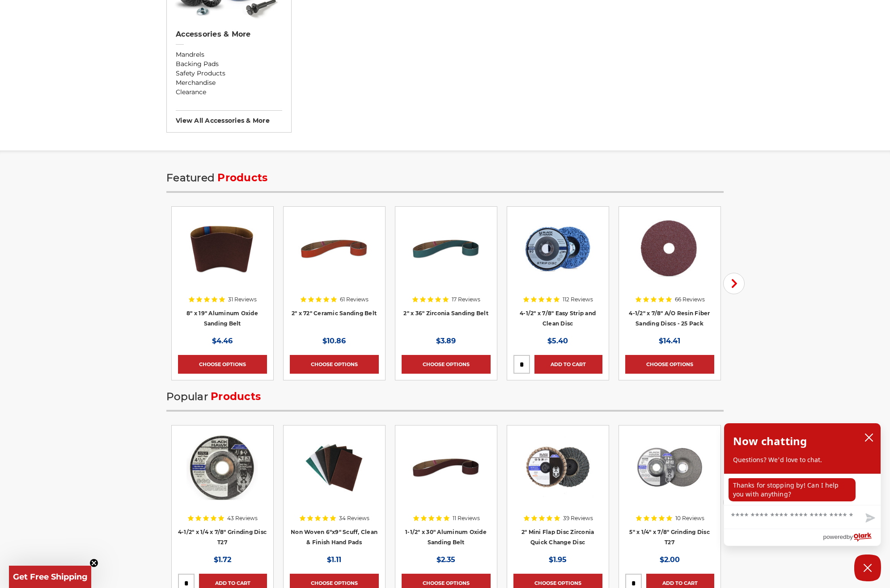 The width and height of the screenshot is (890, 588). Describe the element at coordinates (446, 313) in the screenshot. I see `a: 2" x 36" Zirconia Sanding Belt` at that location.